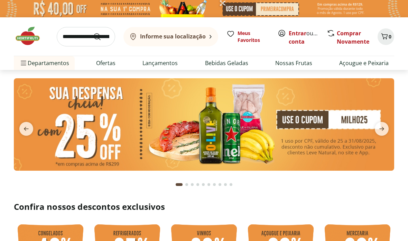 This screenshot has width=408, height=241. I want to click on img: Hortifruti, so click(31, 36).